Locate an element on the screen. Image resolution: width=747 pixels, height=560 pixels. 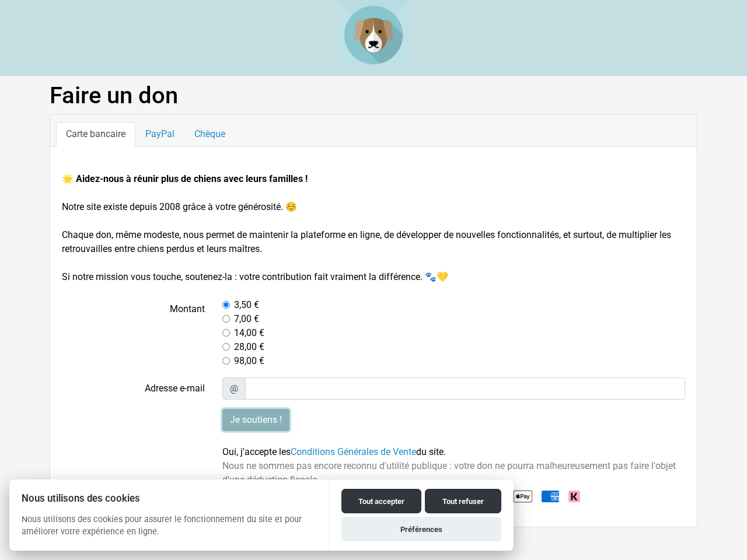
input: Je soutiens ! is located at coordinates (256, 420).